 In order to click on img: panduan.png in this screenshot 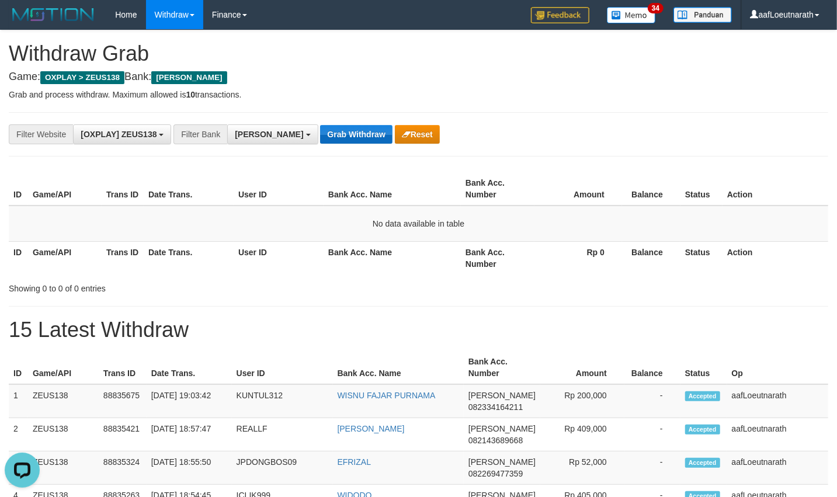, I will do `click(703, 15)`.